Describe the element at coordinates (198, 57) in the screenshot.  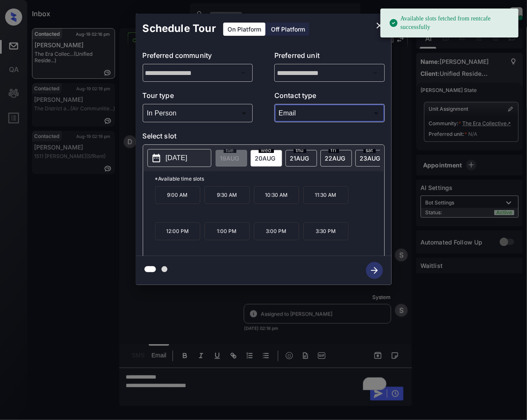
I see `p: Preferred community` at that location.